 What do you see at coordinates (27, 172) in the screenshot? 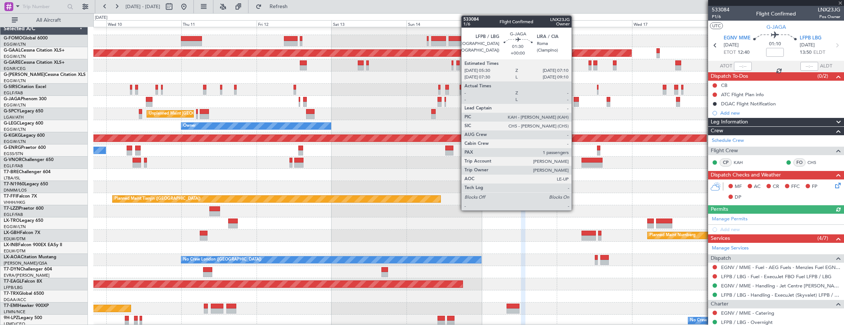
I see `a: T7-BREChallenger 604` at bounding box center [27, 172].